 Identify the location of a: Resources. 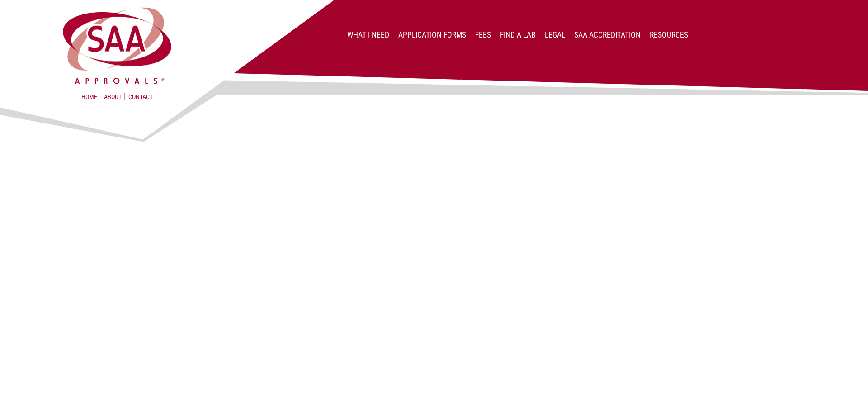
(669, 35).